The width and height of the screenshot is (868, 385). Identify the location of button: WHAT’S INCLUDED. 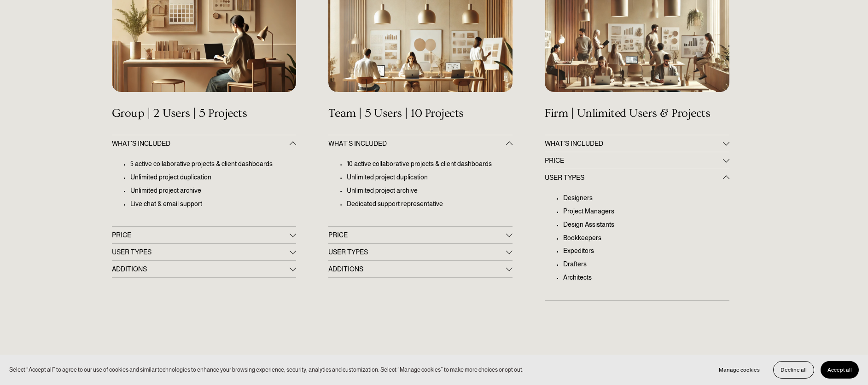
(637, 143).